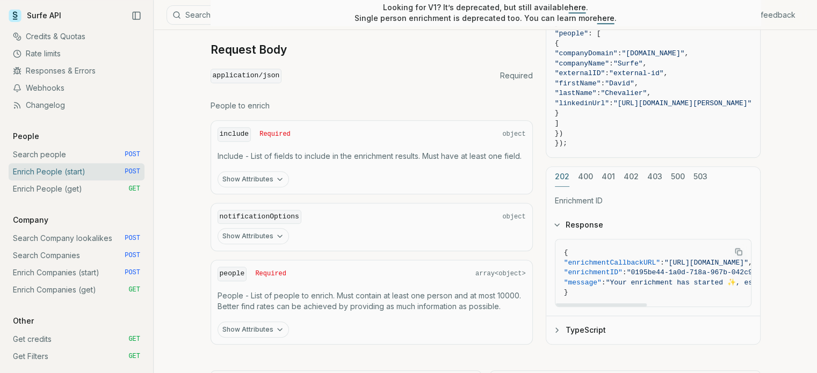 The height and width of the screenshot is (373, 817). What do you see at coordinates (136, 16) in the screenshot?
I see `button: Collapse Sidebar` at bounding box center [136, 16].